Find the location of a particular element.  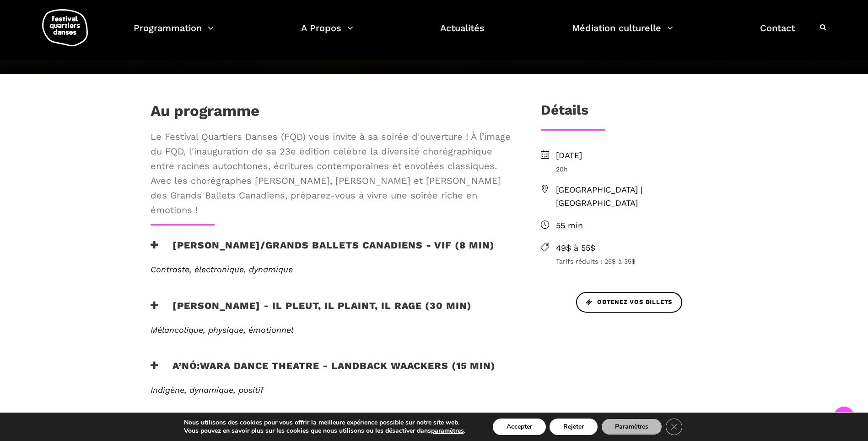

a: Programmation is located at coordinates (174, 34).